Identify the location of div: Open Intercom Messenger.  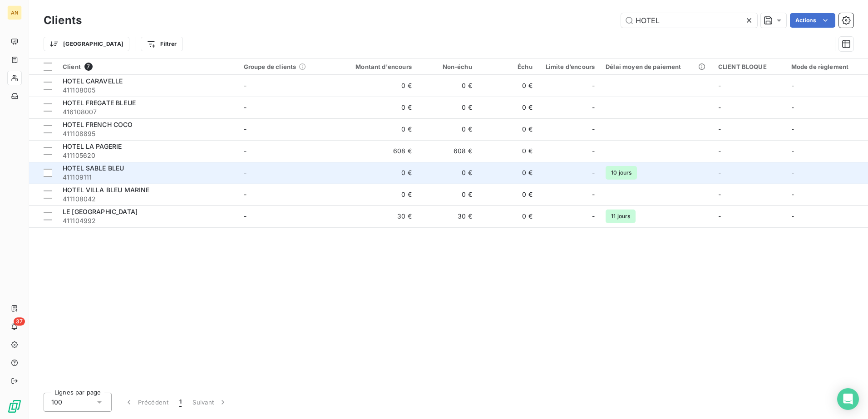
(848, 399).